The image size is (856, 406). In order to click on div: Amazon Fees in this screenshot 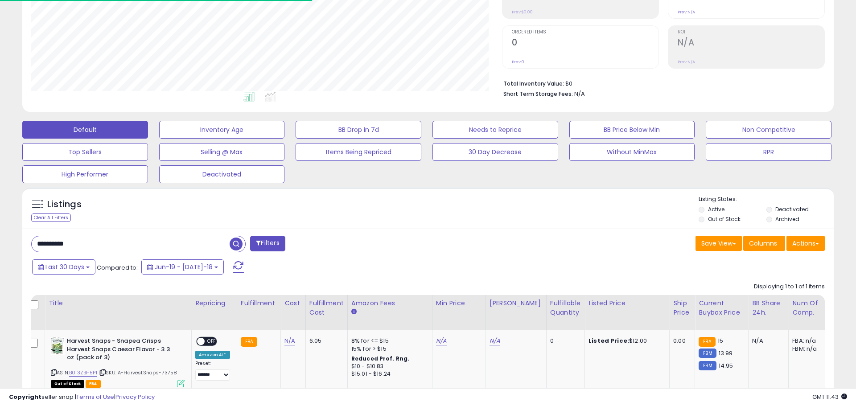, I will do `click(390, 303)`.